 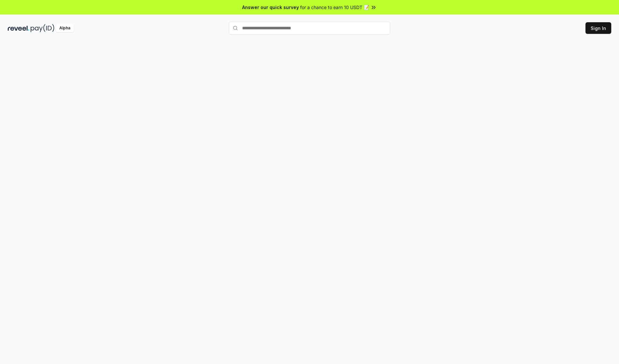 What do you see at coordinates (334, 7) in the screenshot?
I see `span: for a chance to earn 10 USDT 📝` at bounding box center [334, 7].